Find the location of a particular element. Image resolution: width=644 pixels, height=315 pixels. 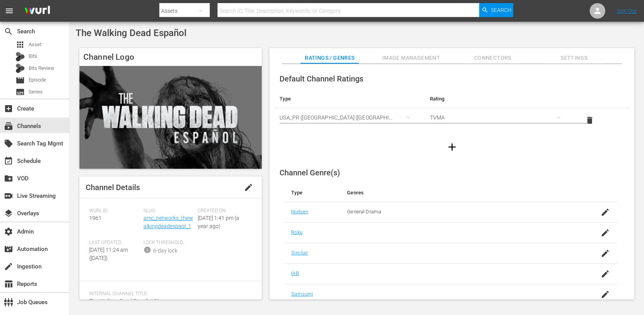

button: delete is located at coordinates (589, 120).